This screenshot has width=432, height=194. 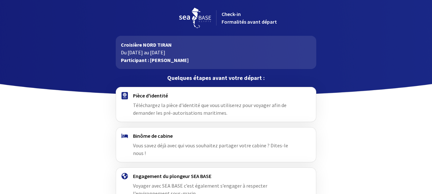 What do you see at coordinates (216, 176) in the screenshot?
I see `h4: Engagement du plongeur SEA BASE` at bounding box center [216, 176].